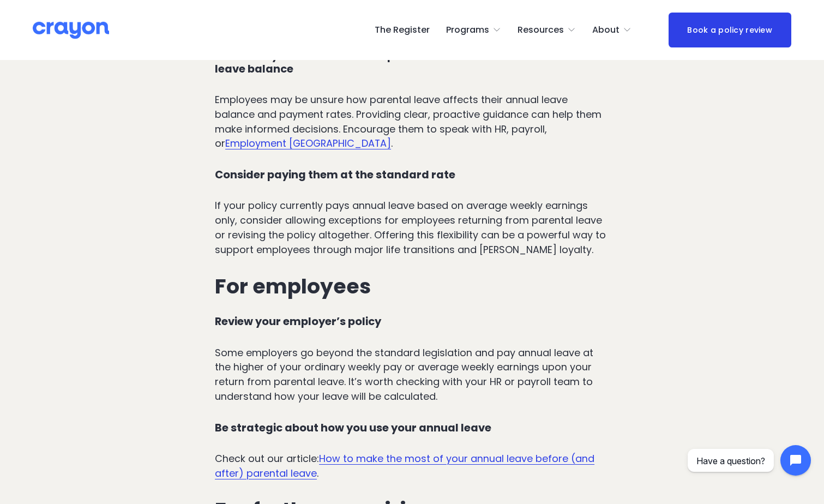 Image resolution: width=824 pixels, height=504 pixels. I want to click on a: Book a policy review, so click(730, 30).